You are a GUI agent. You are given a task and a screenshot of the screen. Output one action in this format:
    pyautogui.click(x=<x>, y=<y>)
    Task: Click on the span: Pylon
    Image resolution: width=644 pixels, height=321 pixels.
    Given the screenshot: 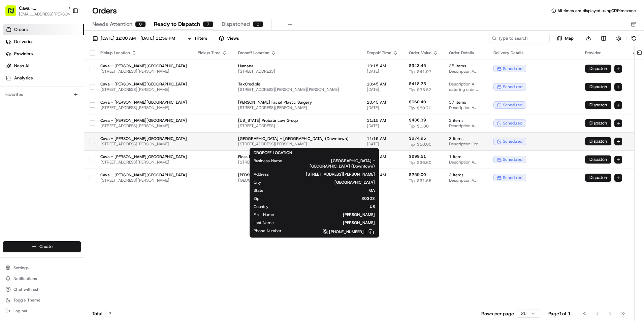 What is the action you would take?
    pyautogui.click(x=74, y=169)
    